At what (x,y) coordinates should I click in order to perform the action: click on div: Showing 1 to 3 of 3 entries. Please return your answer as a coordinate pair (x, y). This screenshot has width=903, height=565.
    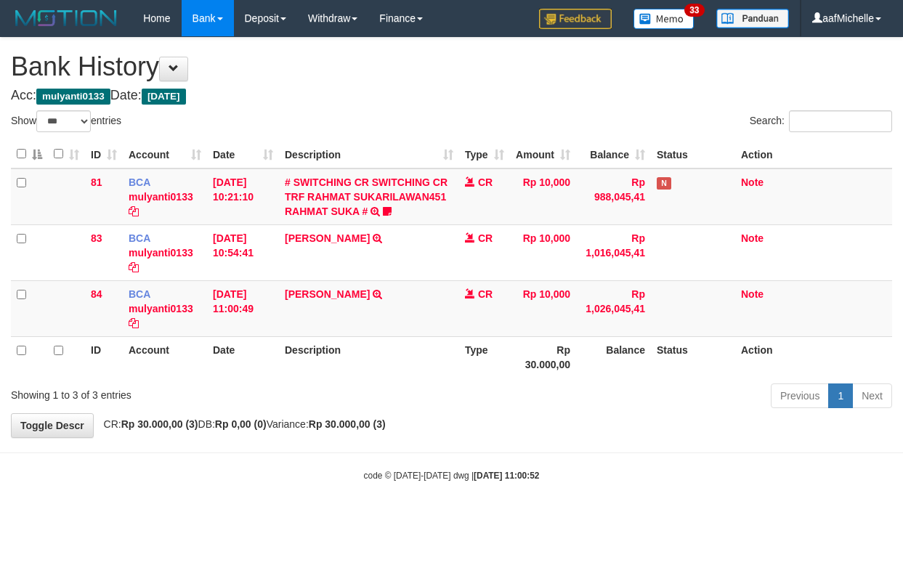
    Looking at the image, I should click on (188, 392).